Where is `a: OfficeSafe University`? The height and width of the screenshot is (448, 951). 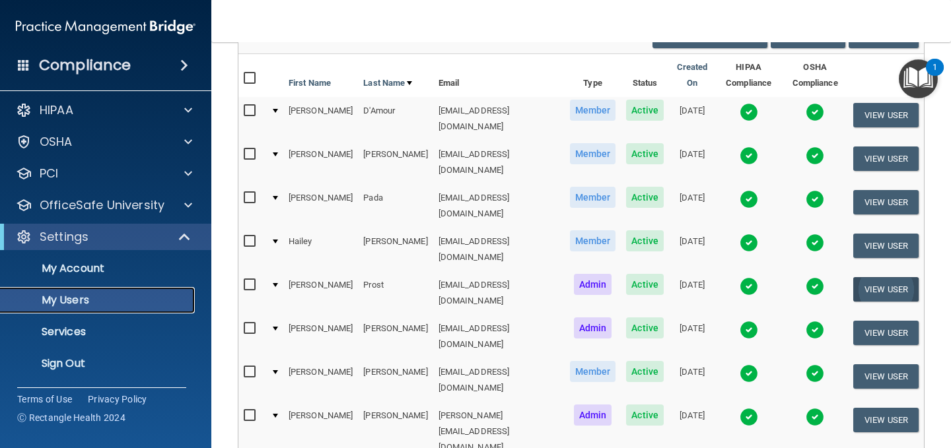
a: OfficeSafe University is located at coordinates (104, 205).